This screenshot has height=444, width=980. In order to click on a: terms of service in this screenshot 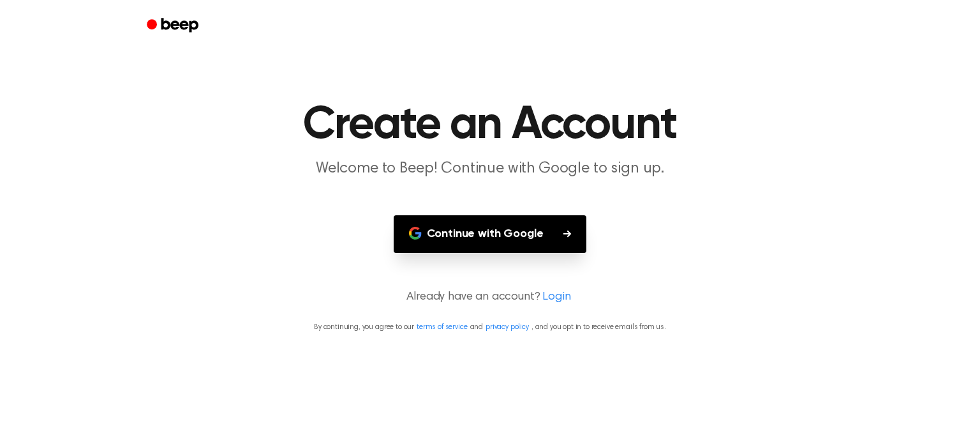, I will do `click(442, 327)`.